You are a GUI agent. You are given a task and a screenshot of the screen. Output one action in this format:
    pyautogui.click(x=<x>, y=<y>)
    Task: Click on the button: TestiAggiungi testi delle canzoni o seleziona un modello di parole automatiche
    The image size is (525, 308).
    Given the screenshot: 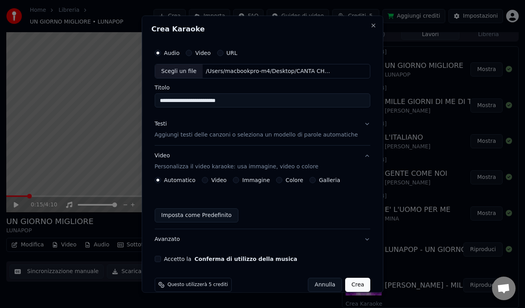 What is the action you would take?
    pyautogui.click(x=263, y=130)
    